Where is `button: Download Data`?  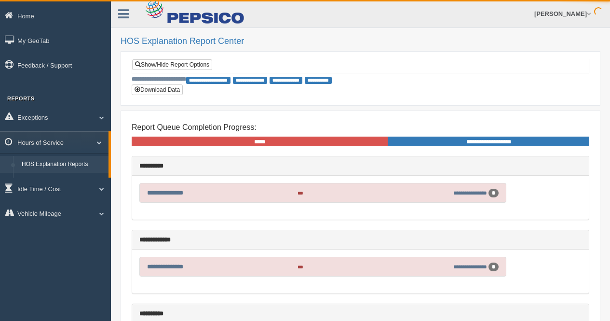
button: Download Data is located at coordinates (157, 90).